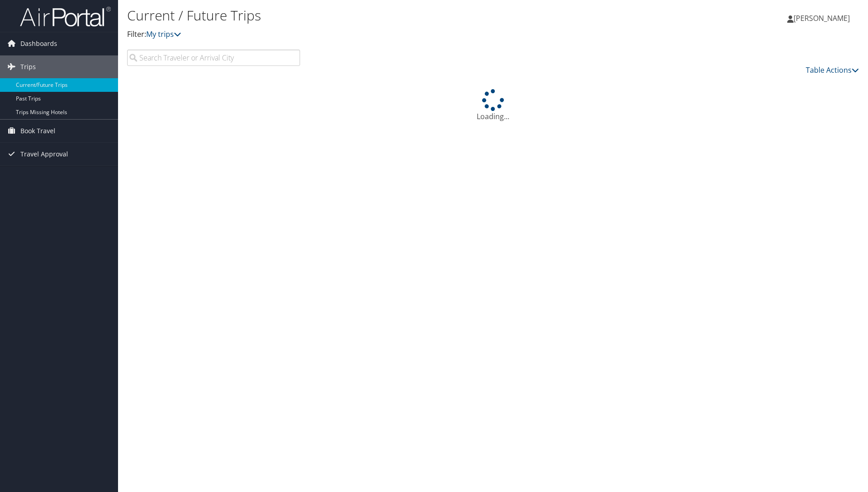 This screenshot has height=492, width=868. What do you see at coordinates (37, 131) in the screenshot?
I see `span: Book Travel` at bounding box center [37, 131].